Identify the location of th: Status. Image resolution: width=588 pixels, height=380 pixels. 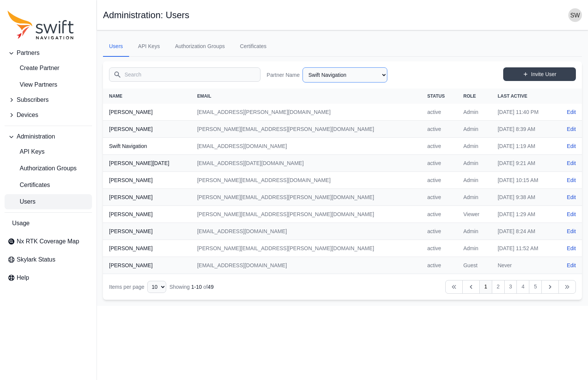
(439, 96).